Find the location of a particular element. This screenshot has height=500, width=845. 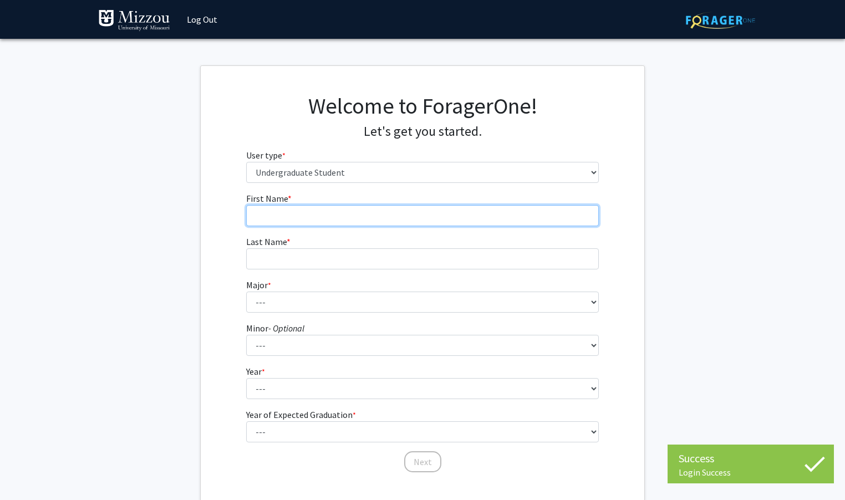

span: Last Name is located at coordinates (266, 242).